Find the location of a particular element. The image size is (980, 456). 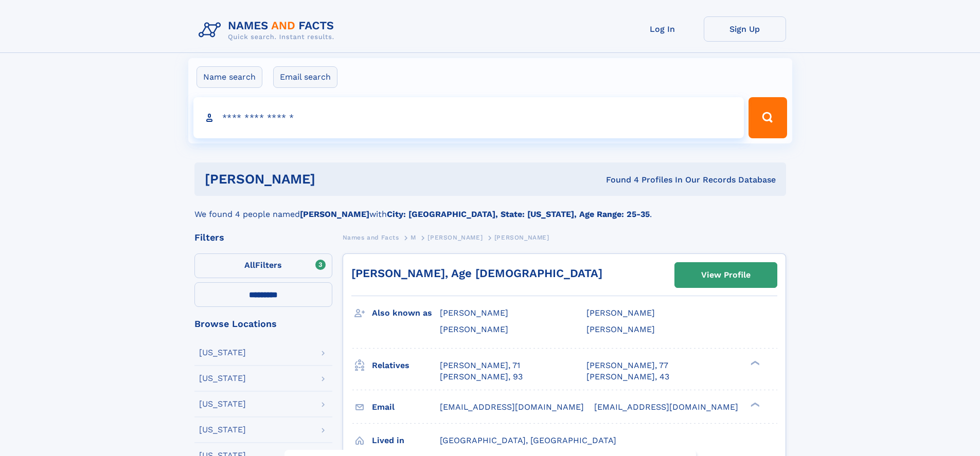

h3: Lived in is located at coordinates (406, 441).